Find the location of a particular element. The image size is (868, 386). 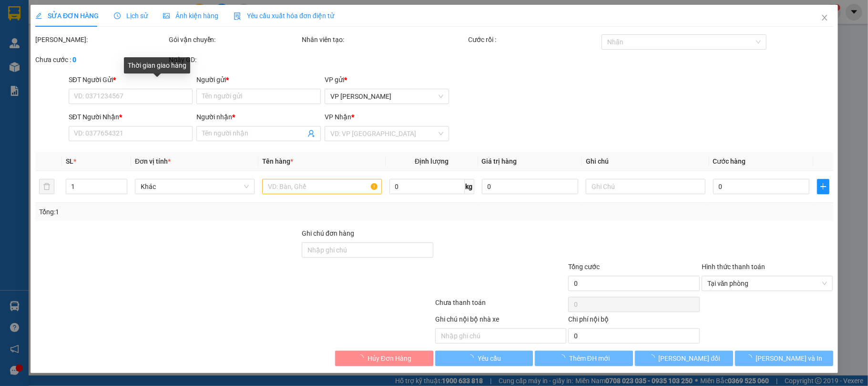

input: Ghi chú đơn hàng is located at coordinates (368, 250).